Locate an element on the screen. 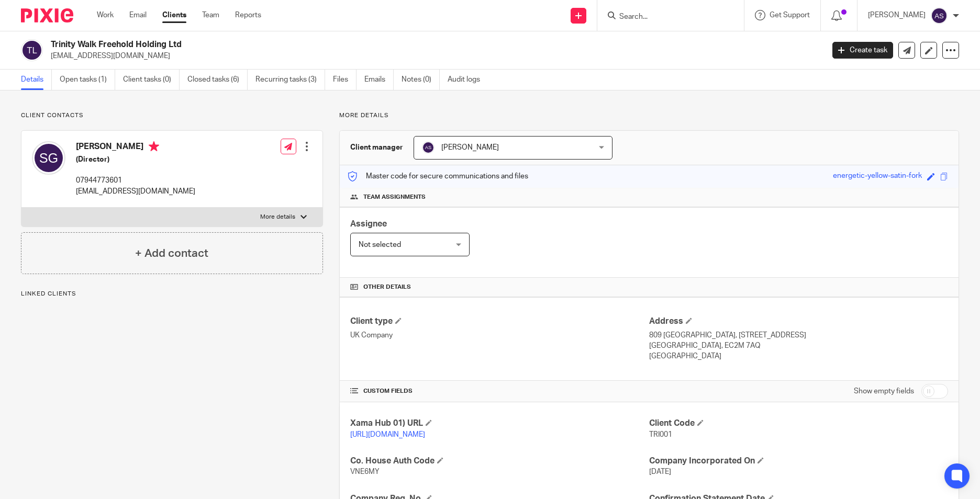 This screenshot has width=980, height=499. span: Not selected is located at coordinates (379, 244).